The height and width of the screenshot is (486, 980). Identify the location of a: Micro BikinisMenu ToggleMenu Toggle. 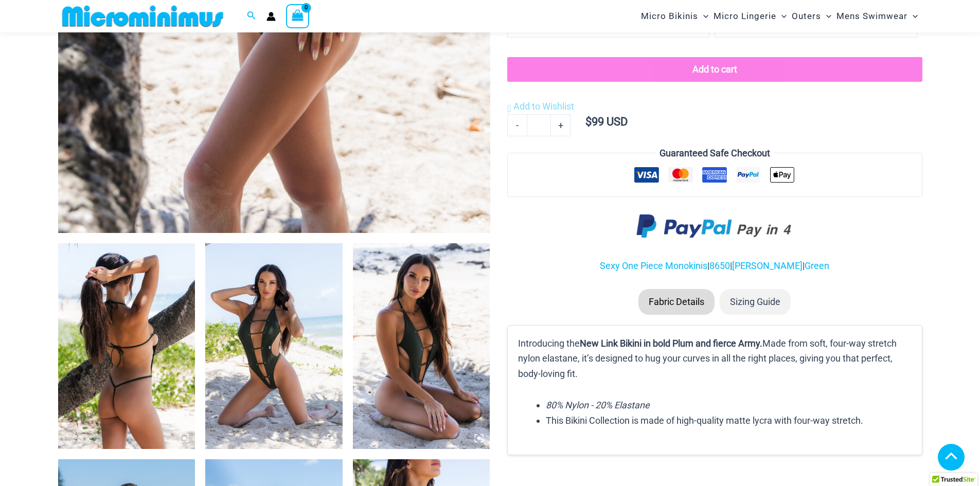
(675, 16).